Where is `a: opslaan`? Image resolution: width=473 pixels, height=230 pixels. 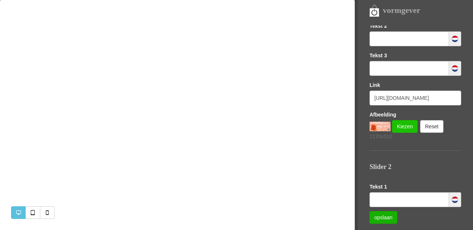
a: opslaan is located at coordinates (384, 218).